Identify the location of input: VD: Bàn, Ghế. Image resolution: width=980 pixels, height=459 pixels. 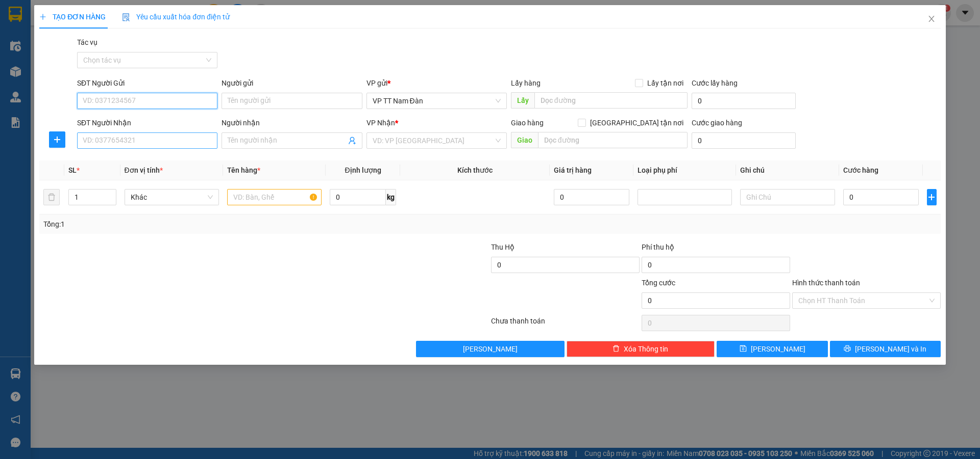
(274, 197).